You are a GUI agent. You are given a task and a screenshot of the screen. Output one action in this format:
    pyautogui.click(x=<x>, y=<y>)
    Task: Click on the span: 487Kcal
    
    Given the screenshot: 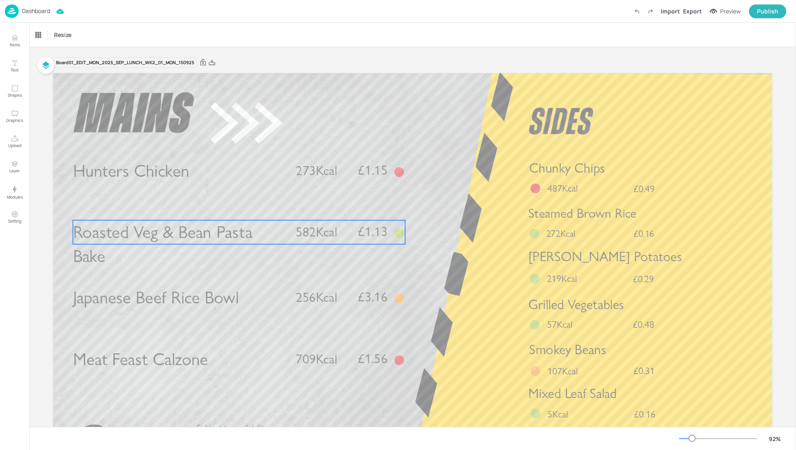 What is the action you would take?
    pyautogui.click(x=563, y=188)
    